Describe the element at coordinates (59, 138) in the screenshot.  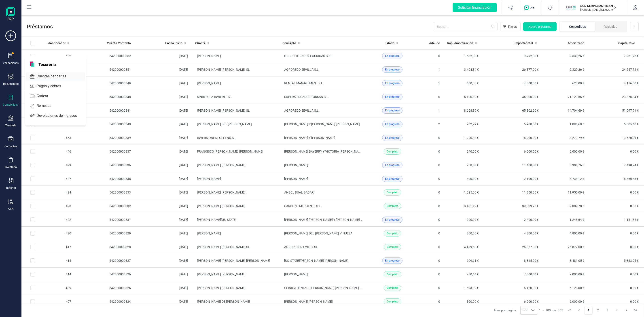
I see `td: 453` at that location.